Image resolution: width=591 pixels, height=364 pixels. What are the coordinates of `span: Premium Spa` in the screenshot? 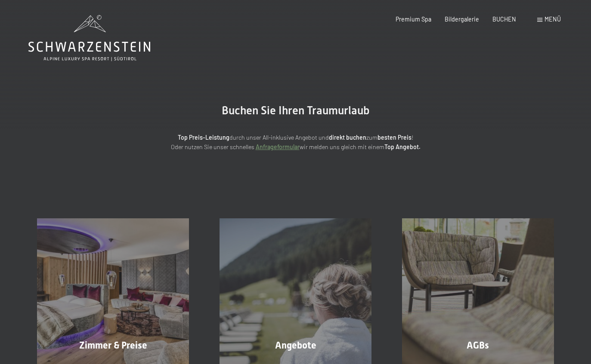 It's located at (413, 19).